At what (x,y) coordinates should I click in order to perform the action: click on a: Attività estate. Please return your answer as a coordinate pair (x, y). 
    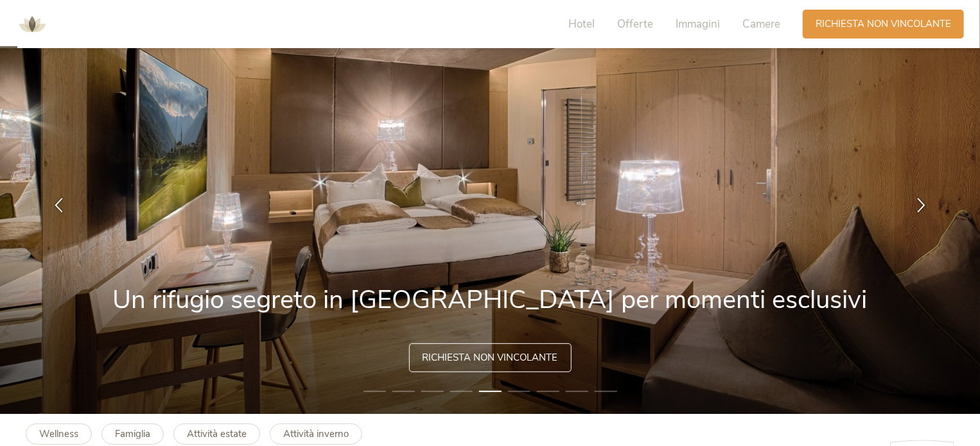
    Looking at the image, I should click on (217, 434).